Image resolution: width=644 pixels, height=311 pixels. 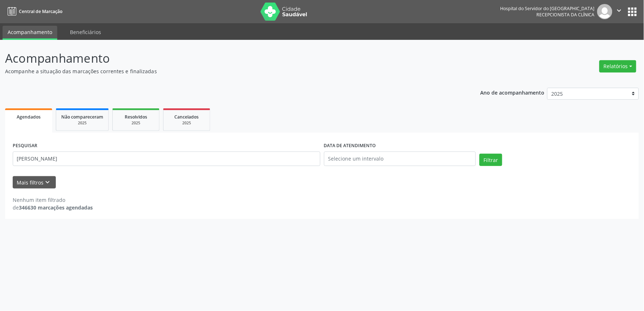 What do you see at coordinates (491, 160) in the screenshot?
I see `button: Filtrar` at bounding box center [491, 160].